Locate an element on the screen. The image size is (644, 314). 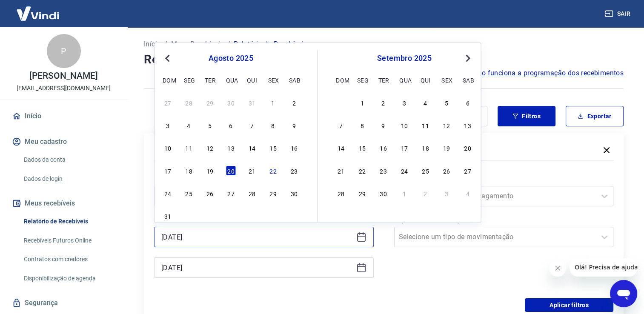
div: Choose segunda-feira, 28 de julho de 2025 is located at coordinates (189, 103).